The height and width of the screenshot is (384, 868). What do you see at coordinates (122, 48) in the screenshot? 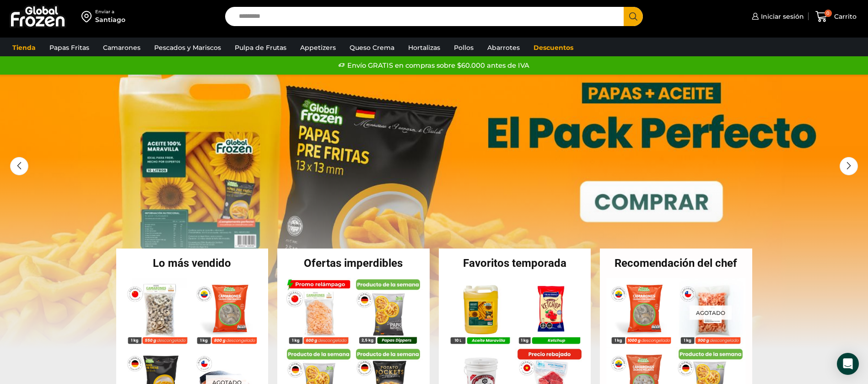
I see `a: Camarones` at bounding box center [122, 48].